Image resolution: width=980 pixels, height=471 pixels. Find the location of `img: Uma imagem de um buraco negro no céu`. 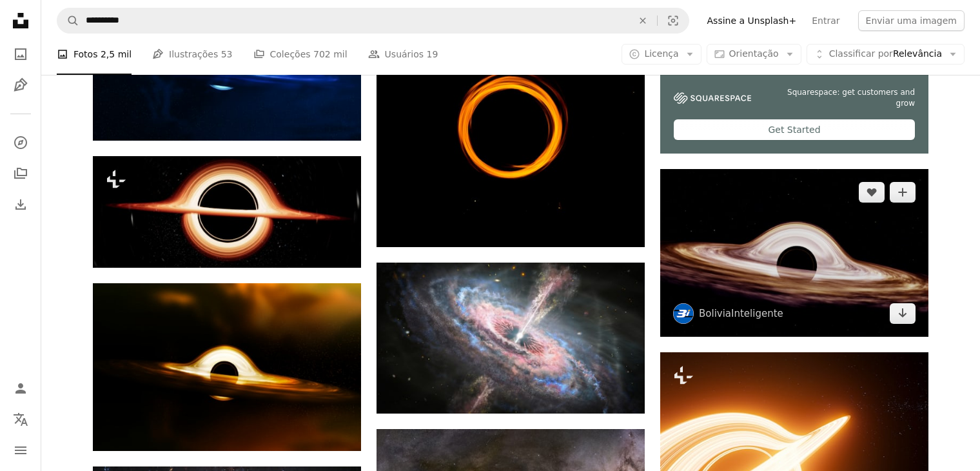

img: Uma imagem de um buraco negro no céu is located at coordinates (227, 212).